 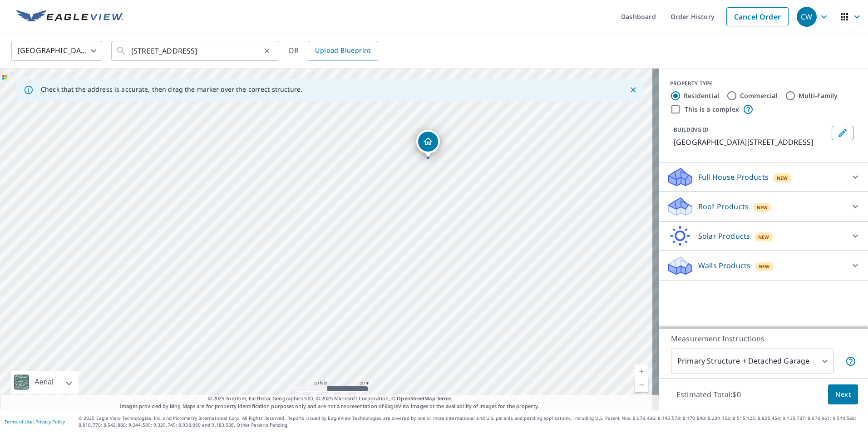 What do you see at coordinates (752, 362) in the screenshot?
I see `div: Primary Structure + Detached Garage` at bounding box center [752, 362].